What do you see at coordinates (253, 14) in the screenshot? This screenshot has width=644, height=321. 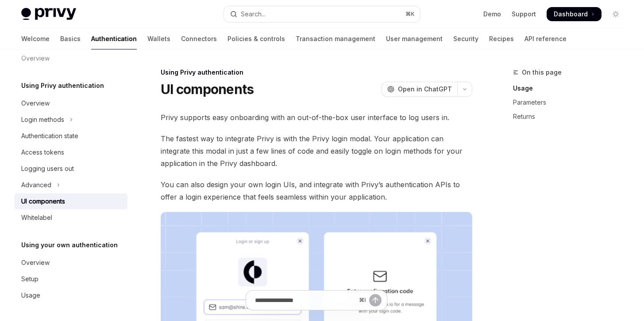 I see `div: Search...` at bounding box center [253, 14].